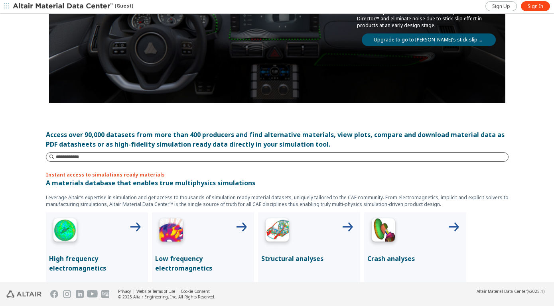  Describe the element at coordinates (195, 292) in the screenshot. I see `a: Cookie Consent` at that location.